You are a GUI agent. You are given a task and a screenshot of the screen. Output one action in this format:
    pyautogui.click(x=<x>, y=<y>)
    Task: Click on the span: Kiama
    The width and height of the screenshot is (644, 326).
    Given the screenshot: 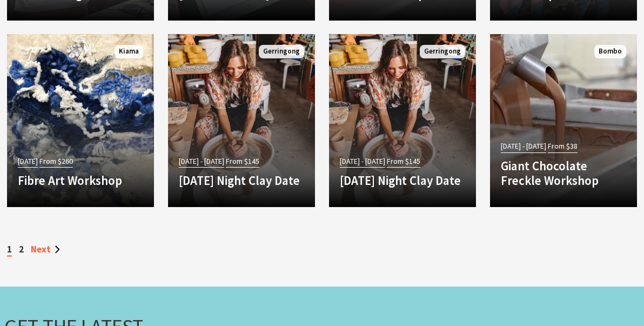 What is the action you would take?
    pyautogui.click(x=129, y=51)
    